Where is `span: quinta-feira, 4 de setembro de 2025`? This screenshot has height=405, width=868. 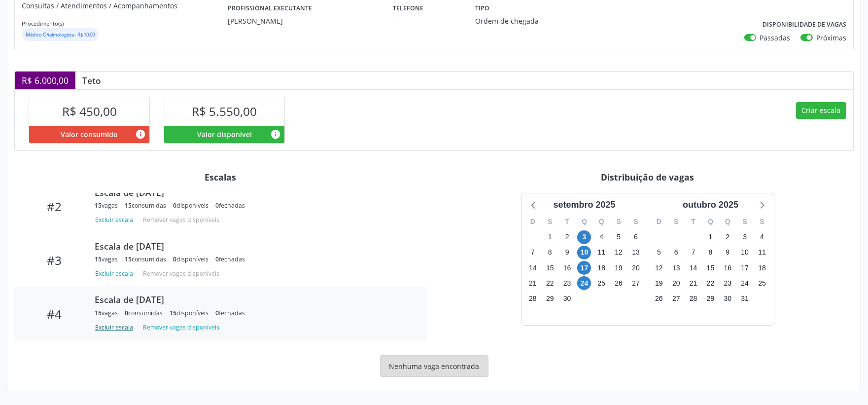 span: quinta-feira, 4 de setembro de 2025 is located at coordinates (601, 237).